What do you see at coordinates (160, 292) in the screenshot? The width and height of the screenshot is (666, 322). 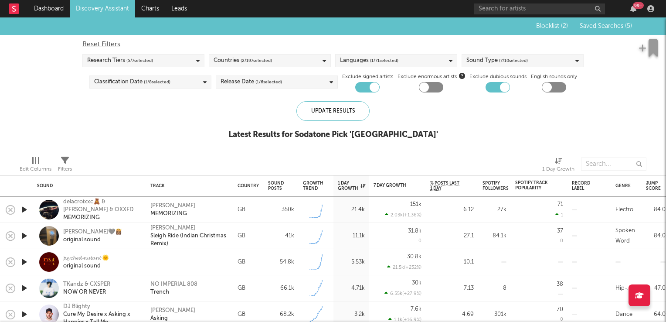 I see `div: Trench` at bounding box center [160, 292].